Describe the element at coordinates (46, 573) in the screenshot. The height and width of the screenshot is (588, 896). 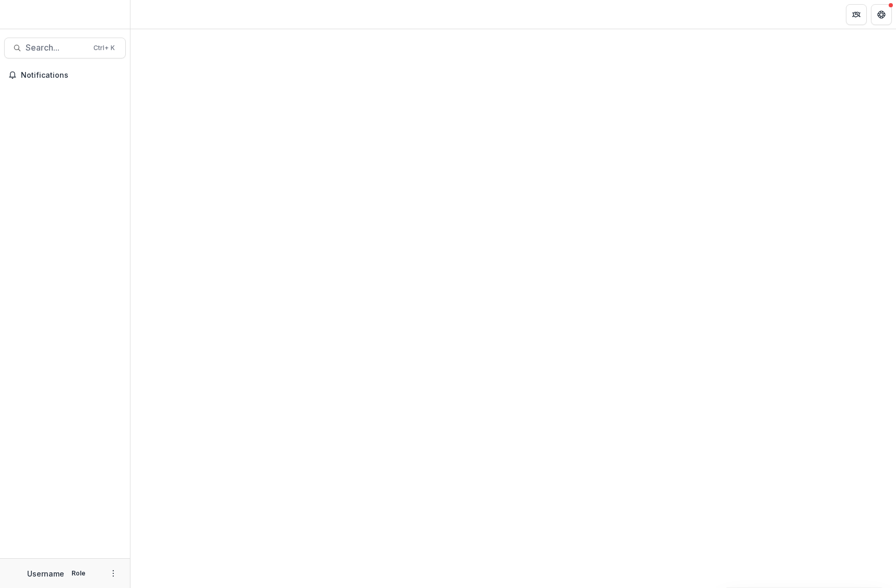
I see `p: Username` at that location.